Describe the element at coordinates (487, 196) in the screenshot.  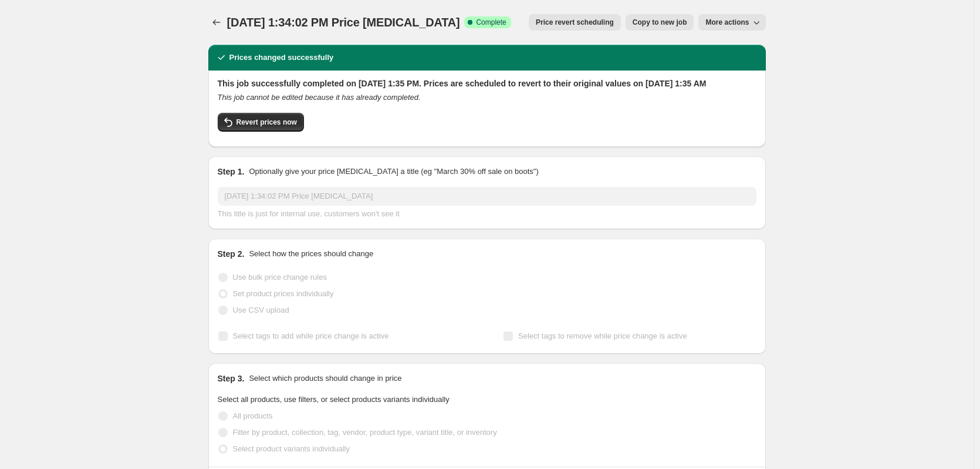
I see `input: 30% off holiday sale` at that location.